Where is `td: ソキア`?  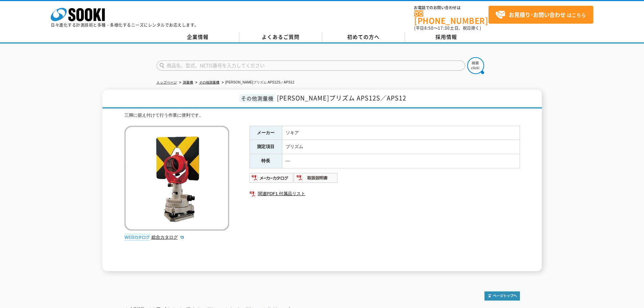 td: ソキア is located at coordinates (401, 133).